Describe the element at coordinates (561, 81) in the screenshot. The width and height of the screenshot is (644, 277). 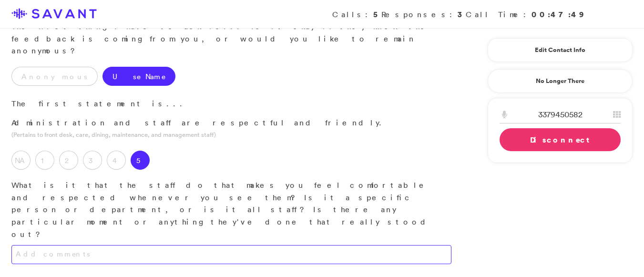
I see `a: No Longer There` at that location.